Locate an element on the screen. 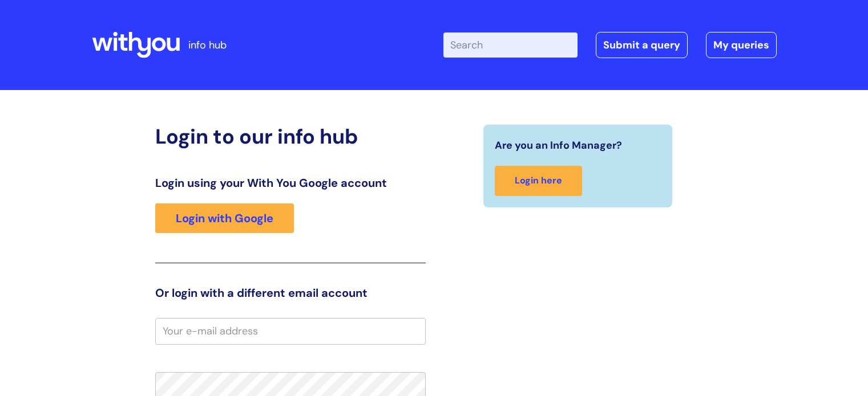  a: Login here is located at coordinates (538, 181).